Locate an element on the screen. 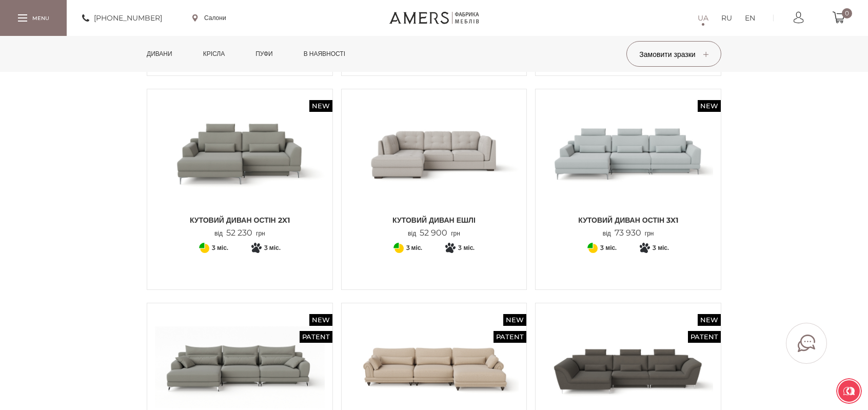  a: Салони is located at coordinates (209, 18).